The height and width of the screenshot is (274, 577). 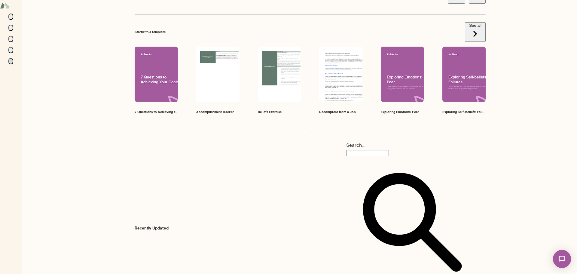 I want to click on button: Insights, so click(x=11, y=50).